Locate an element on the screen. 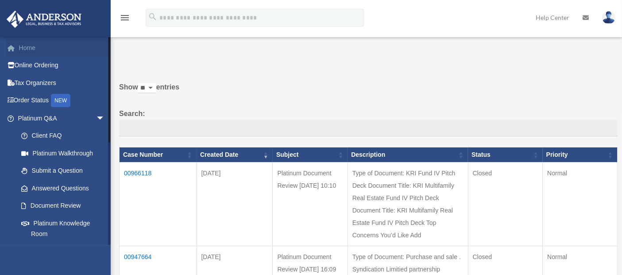  label: Show entries is located at coordinates (369, 92).